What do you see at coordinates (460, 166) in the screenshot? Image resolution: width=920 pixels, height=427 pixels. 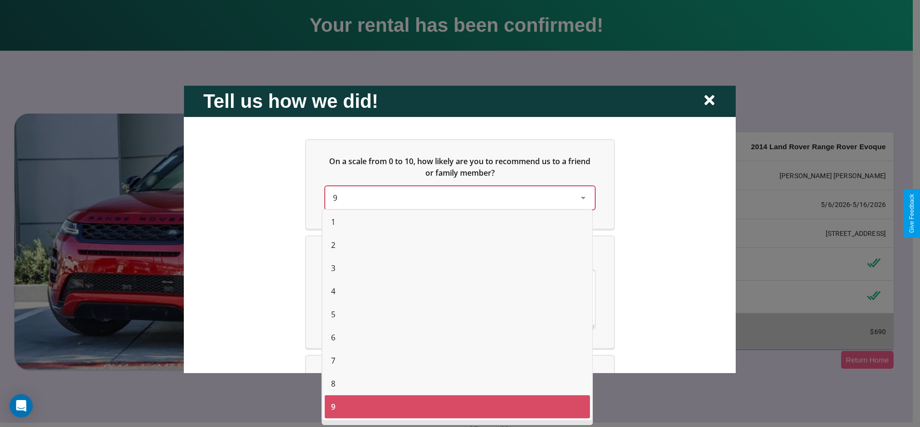 I see `h5: On a scale from 0 to 10, how likely are you to recommend us to a friend or family member?` at bounding box center [460, 166].